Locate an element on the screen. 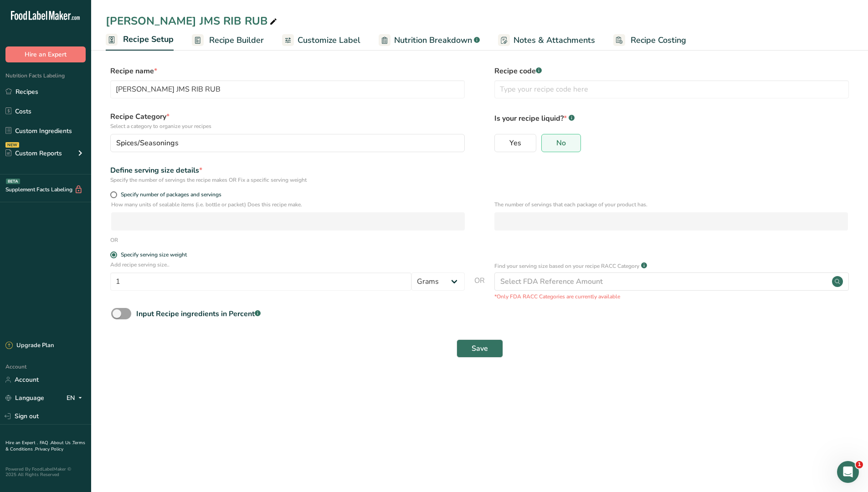 Image resolution: width=868 pixels, height=492 pixels. div: Input Recipe ingredients in Percent is located at coordinates (198, 314).